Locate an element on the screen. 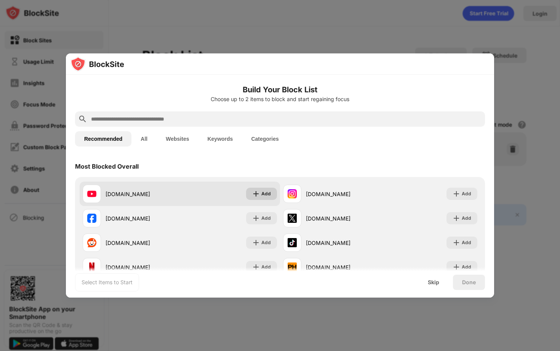 This screenshot has width=560, height=351. div: Select Items to Start is located at coordinates (107, 282).